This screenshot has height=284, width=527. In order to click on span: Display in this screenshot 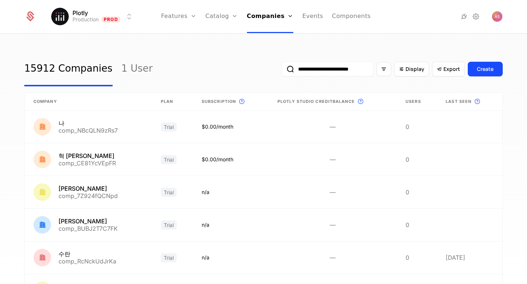, I will do `click(415, 69)`.